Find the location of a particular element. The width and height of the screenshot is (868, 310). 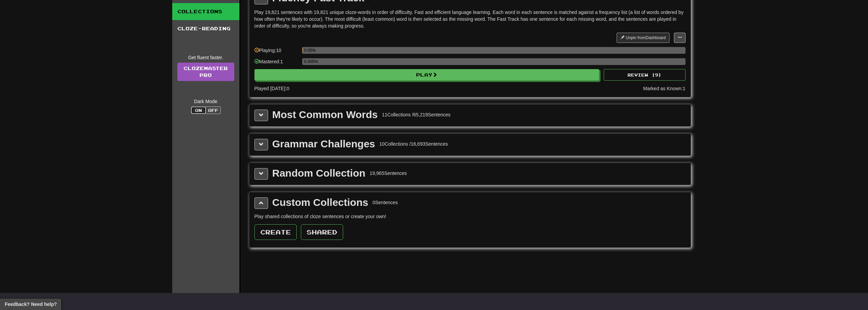

button: Create is located at coordinates (275, 232).